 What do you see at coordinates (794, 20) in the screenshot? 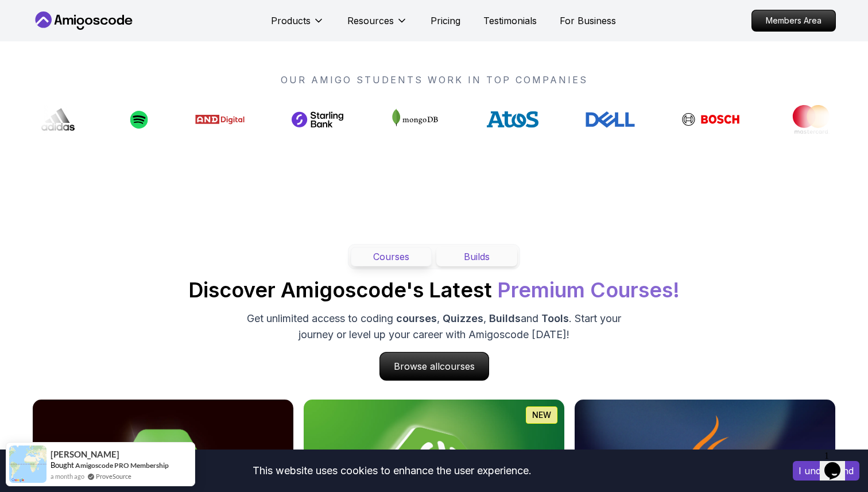
I see `a: Members Area` at bounding box center [794, 20].